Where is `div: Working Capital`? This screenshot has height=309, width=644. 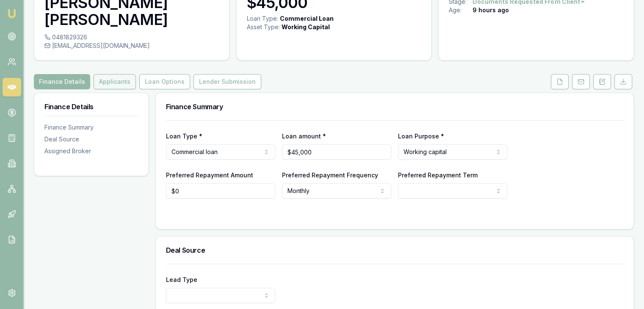 div: Working Capital is located at coordinates (306, 27).